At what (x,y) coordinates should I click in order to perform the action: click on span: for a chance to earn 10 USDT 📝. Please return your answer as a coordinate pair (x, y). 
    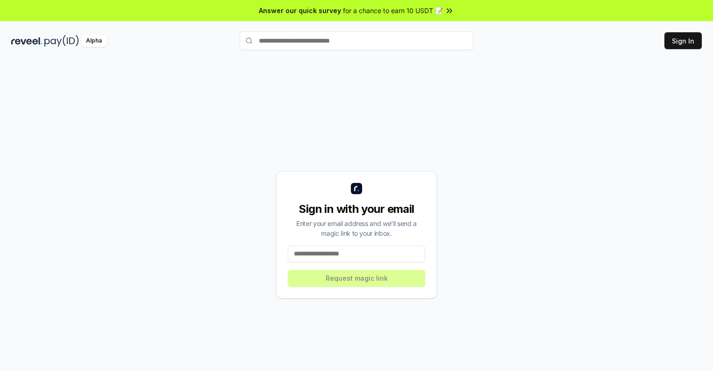
    Looking at the image, I should click on (393, 10).